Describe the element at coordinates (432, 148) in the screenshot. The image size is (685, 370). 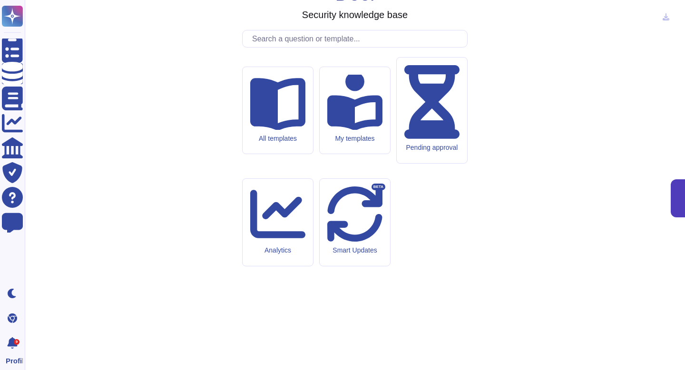
I see `div: Pending approval` at that location.